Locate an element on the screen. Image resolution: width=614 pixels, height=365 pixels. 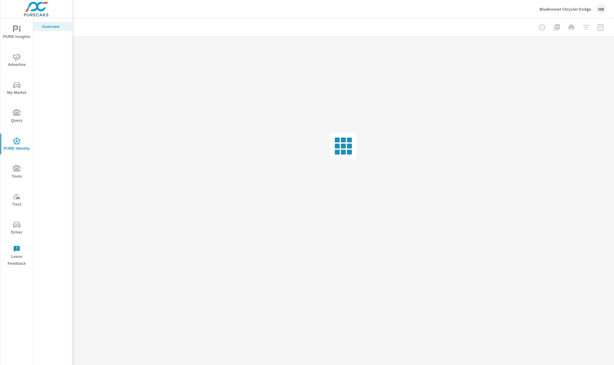
span: Leave Feedback is located at coordinates (17, 257).